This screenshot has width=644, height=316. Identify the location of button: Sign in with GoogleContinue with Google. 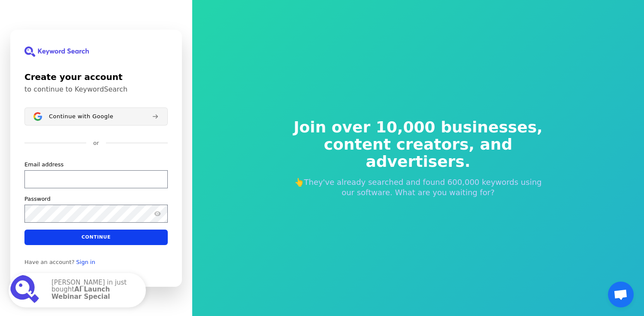
(96, 117).